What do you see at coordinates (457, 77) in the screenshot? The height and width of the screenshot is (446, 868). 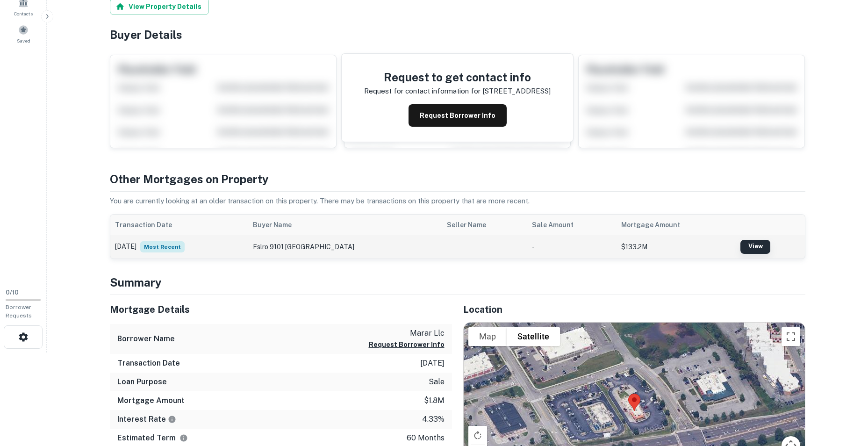 I see `h4: Request to get contact info` at bounding box center [457, 77].